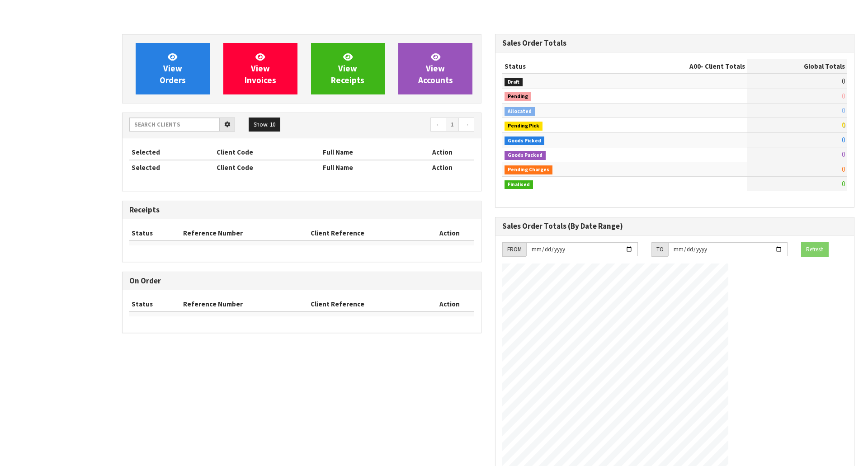  What do you see at coordinates (435, 68) in the screenshot?
I see `span: View Accounts` at bounding box center [435, 68].